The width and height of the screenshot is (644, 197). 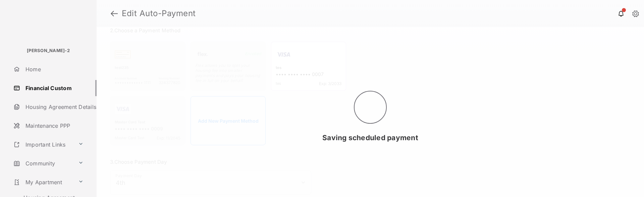 What do you see at coordinates (158, 13) in the screenshot?
I see `strong: Edit Auto-Payment` at bounding box center [158, 13].